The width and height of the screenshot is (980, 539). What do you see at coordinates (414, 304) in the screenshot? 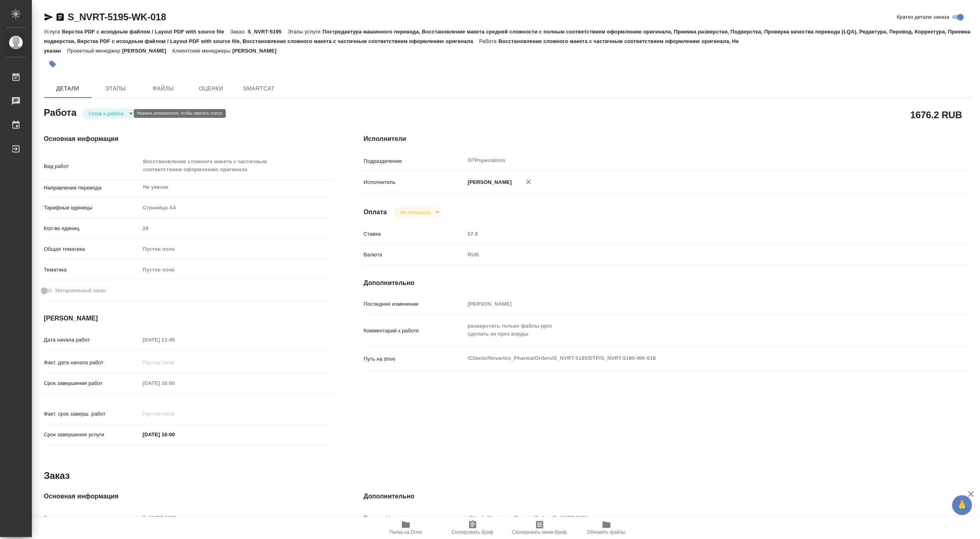
I see `p: Последнее изменение` at bounding box center [414, 304].